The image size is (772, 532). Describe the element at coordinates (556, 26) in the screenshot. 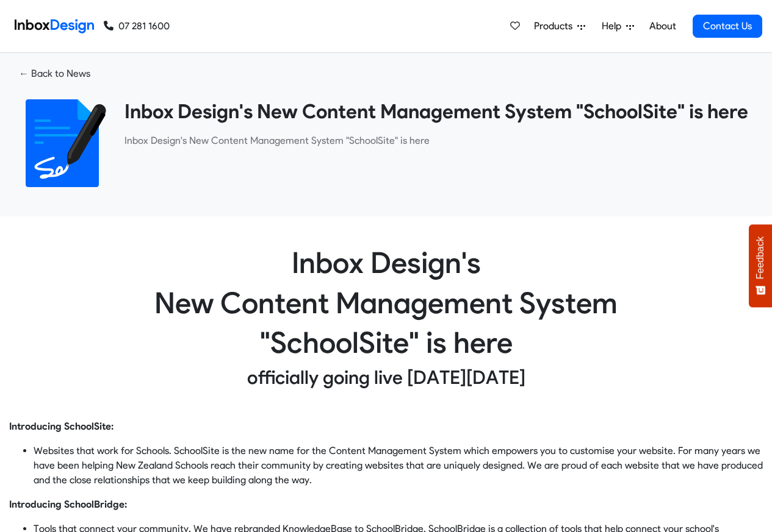

I see `span: Products` at that location.